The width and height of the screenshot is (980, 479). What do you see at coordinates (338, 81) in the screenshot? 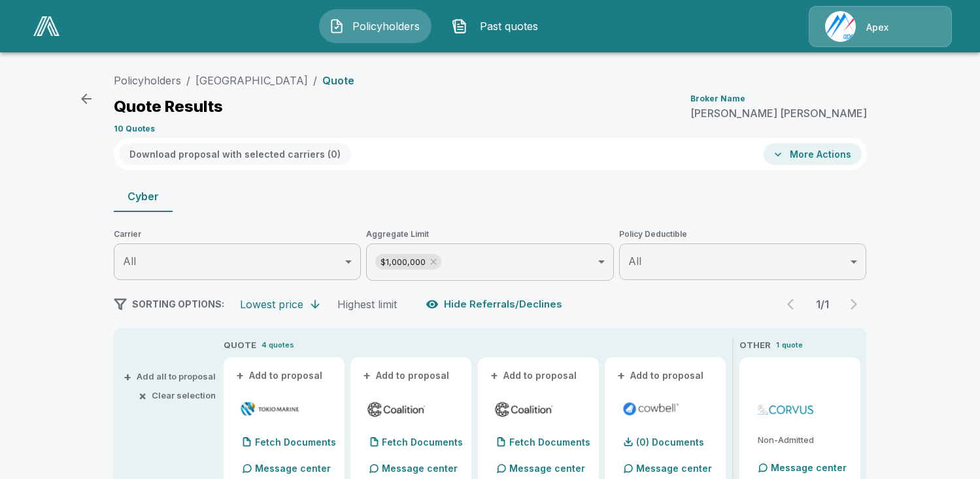
I see `p: Quote` at bounding box center [338, 81].